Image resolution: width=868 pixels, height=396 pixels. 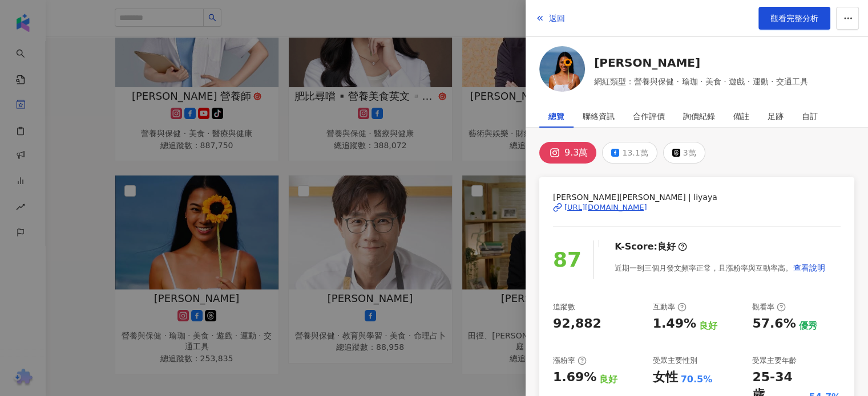 I want to click on button: 查看說明, so click(x=809, y=268).